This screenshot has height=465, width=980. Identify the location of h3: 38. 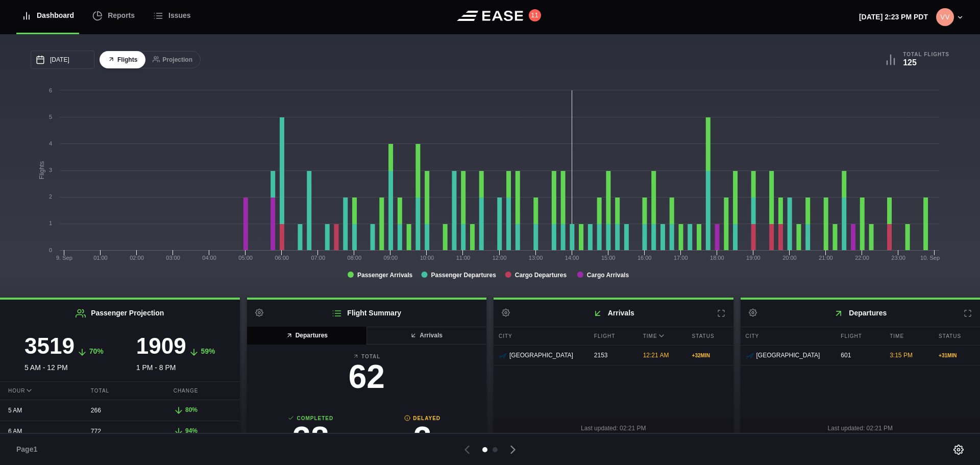
(311, 439).